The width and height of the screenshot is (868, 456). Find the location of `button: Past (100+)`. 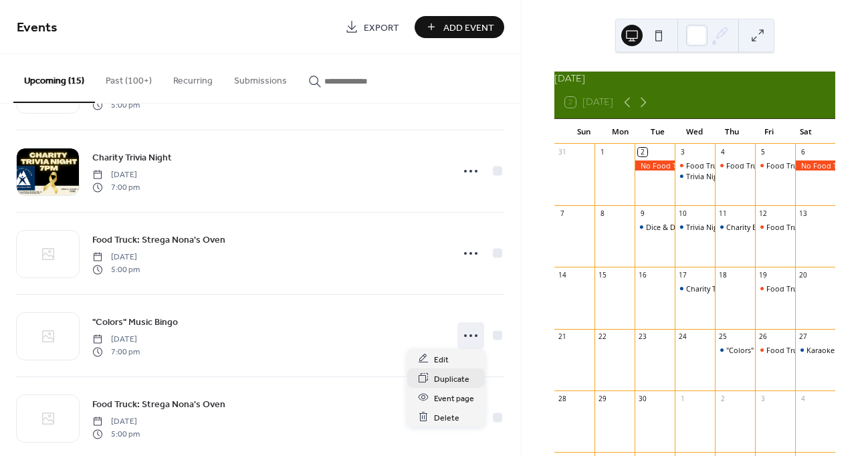

button: Past (100+) is located at coordinates (129, 78).